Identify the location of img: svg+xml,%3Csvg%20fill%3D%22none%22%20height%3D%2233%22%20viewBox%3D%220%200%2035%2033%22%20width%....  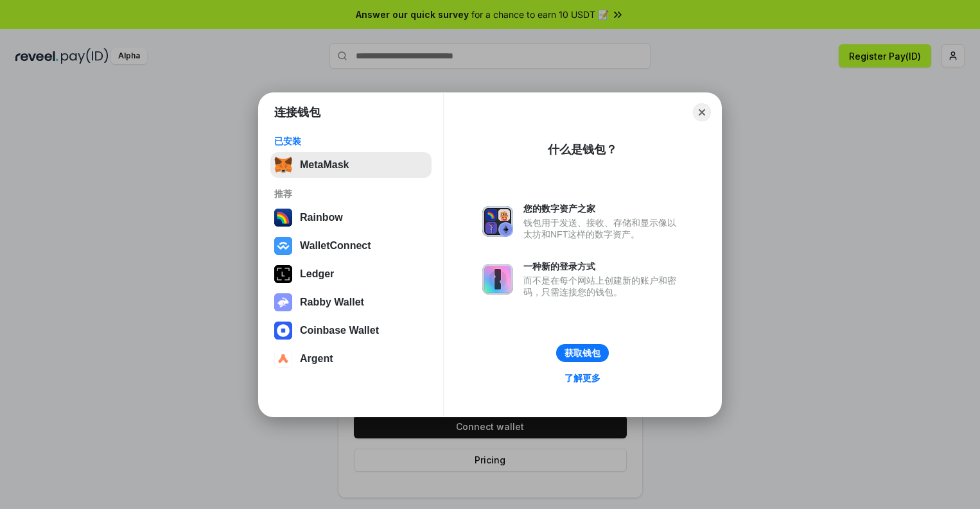
(283, 165).